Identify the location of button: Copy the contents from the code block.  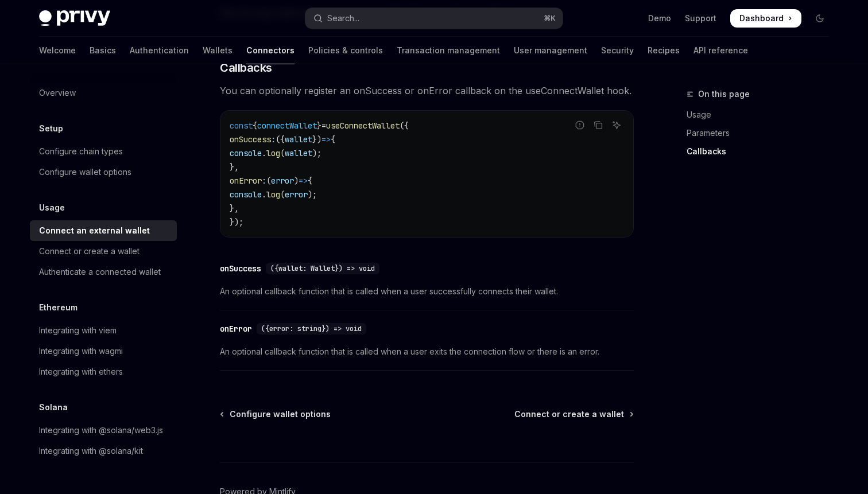
(599, 125).